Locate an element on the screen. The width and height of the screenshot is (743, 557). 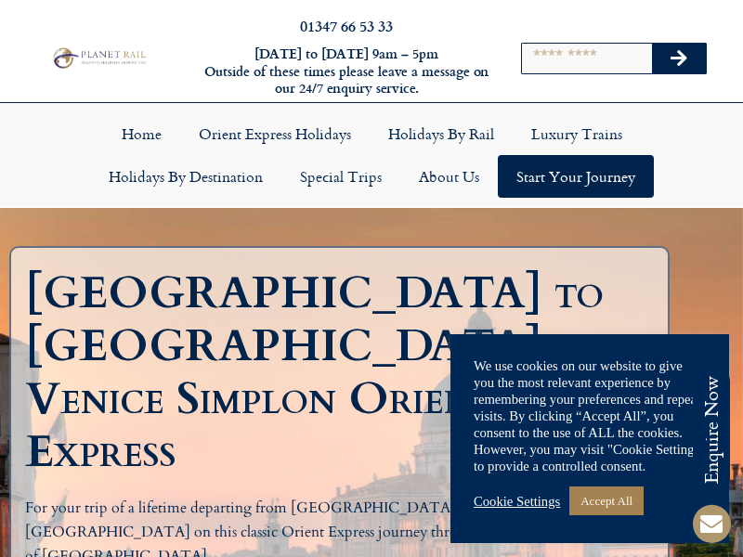
a: Cookie Settings is located at coordinates (517, 502).